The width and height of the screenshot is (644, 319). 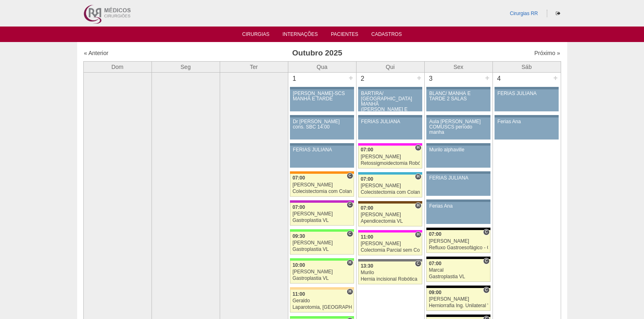 I want to click on a: C 07:00 Marcal Gastroplastia VL, so click(x=459, y=271).